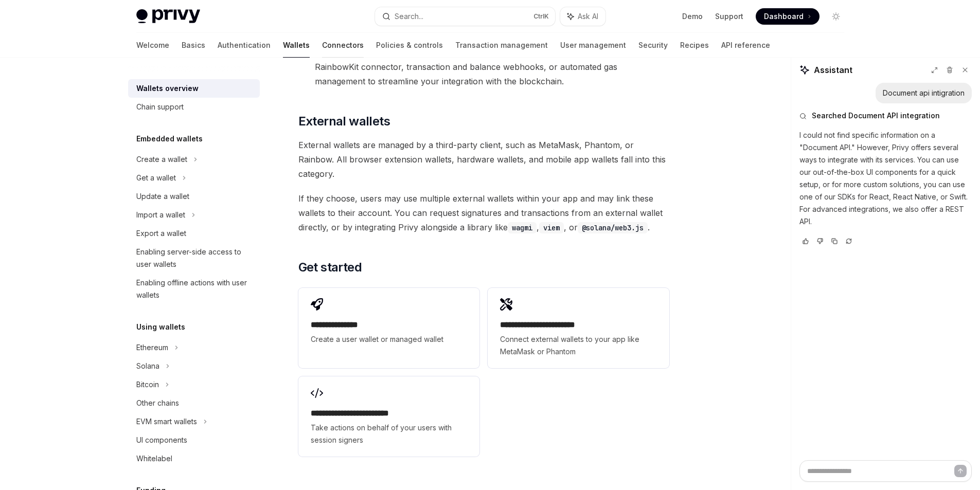 The image size is (980, 490). I want to click on button: Toggle dark mode, so click(835, 16).